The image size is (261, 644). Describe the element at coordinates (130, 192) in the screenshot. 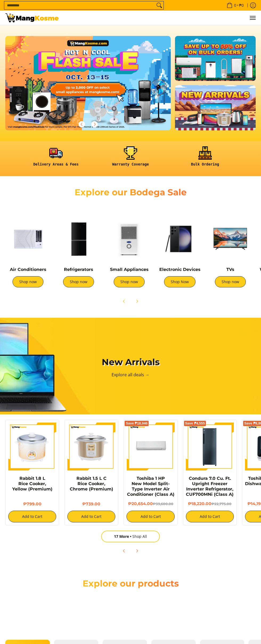

I see `h2: Explore our Bodega Sale` at that location.